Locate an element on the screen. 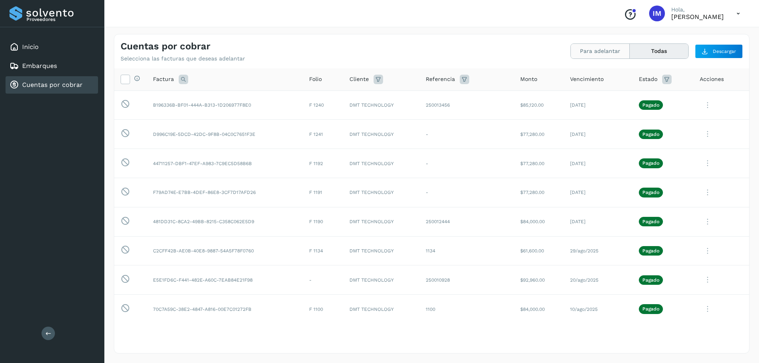 The height and width of the screenshot is (363, 759). h4: Cuentas por cobrar is located at coordinates (165, 46).